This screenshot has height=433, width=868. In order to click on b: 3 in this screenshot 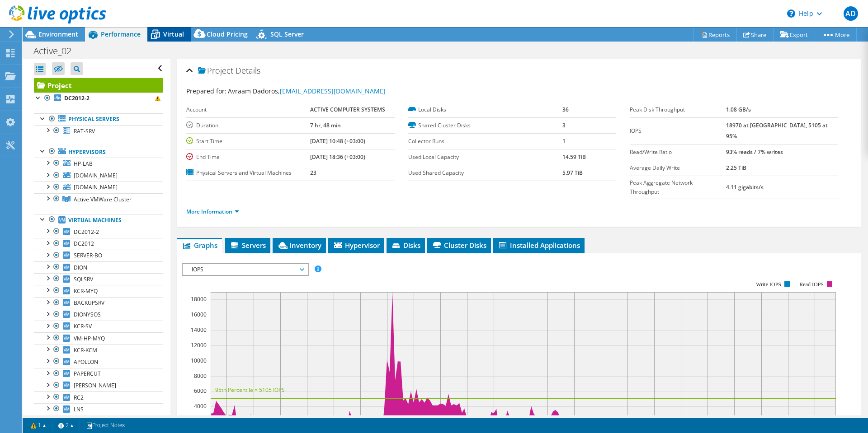, I will do `click(563, 125)`.